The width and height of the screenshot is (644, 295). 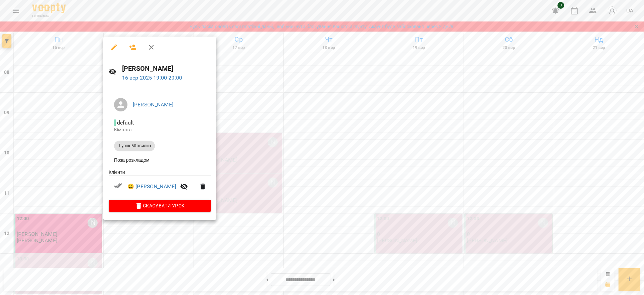 What do you see at coordinates (152, 77) in the screenshot?
I see `a: 16 вер 2025 19:00-20:00` at bounding box center [152, 77].